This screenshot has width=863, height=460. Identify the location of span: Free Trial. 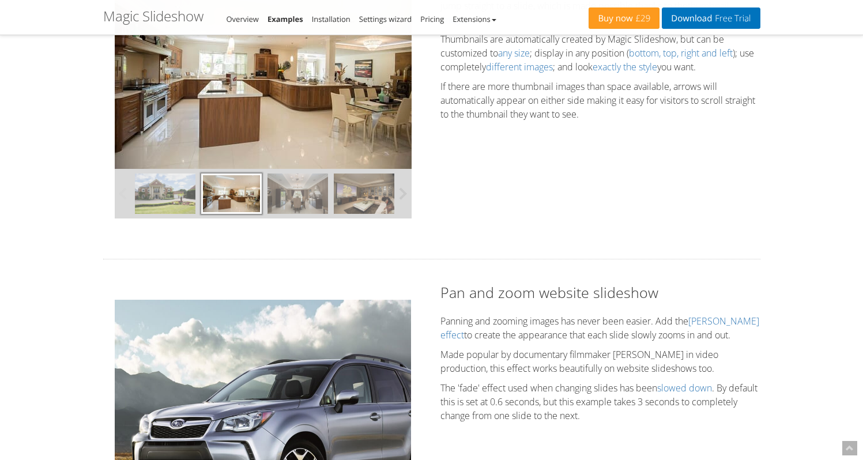
(731, 18).